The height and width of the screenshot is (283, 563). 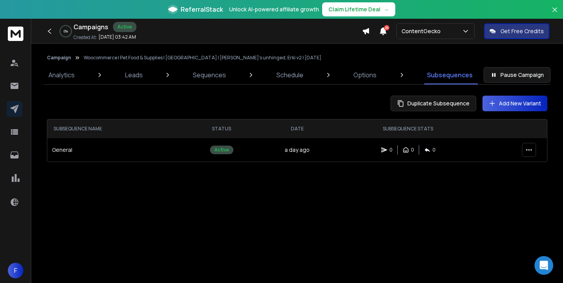 What do you see at coordinates (290, 75) in the screenshot?
I see `a: Schedule` at bounding box center [290, 75].